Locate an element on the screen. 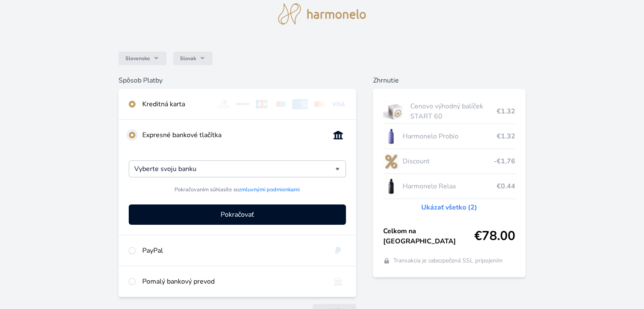  img: jcb.svg is located at coordinates (262, 104).